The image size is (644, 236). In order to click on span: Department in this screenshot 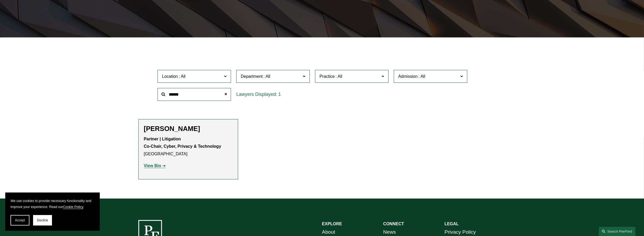, I will do `click(252, 76)`.